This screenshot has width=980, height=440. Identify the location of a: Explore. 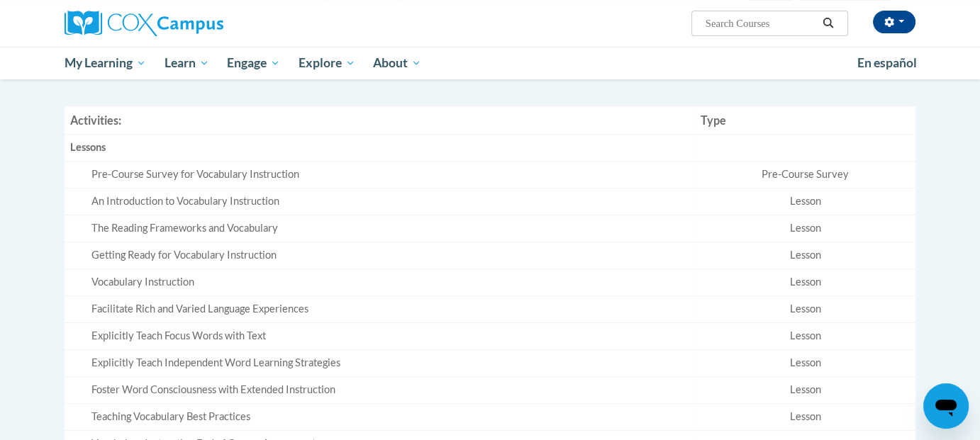
(327, 63).